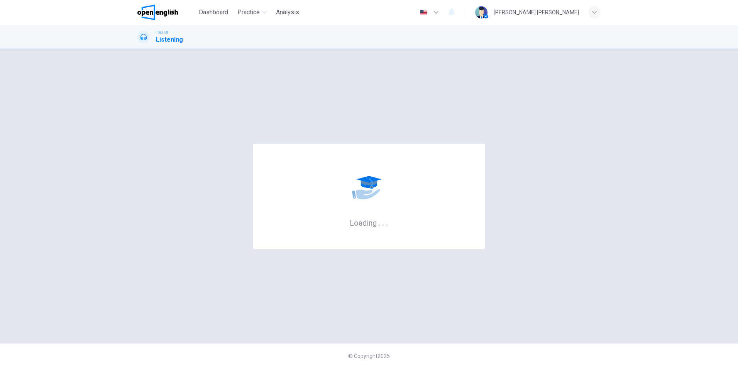 The image size is (738, 368). Describe the element at coordinates (157, 12) in the screenshot. I see `img: OpenEnglish logo` at that location.